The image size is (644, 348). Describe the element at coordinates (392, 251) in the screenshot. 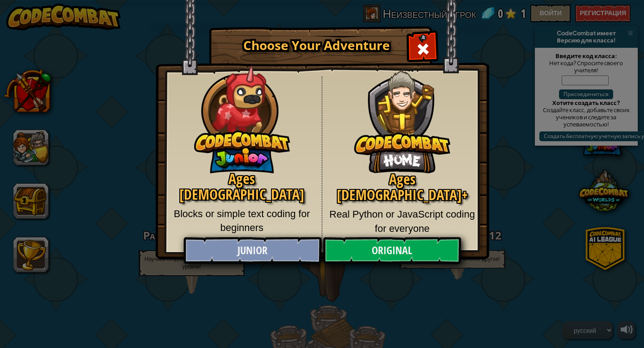

I see `a: Original` at that location.